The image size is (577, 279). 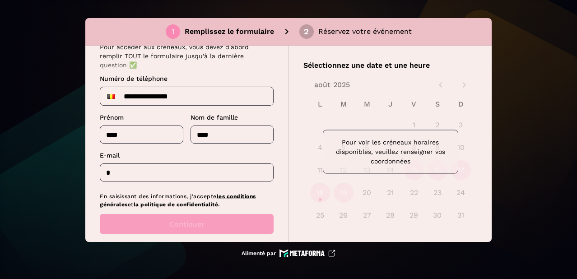 I want to click on font: Prénom, so click(x=112, y=117).